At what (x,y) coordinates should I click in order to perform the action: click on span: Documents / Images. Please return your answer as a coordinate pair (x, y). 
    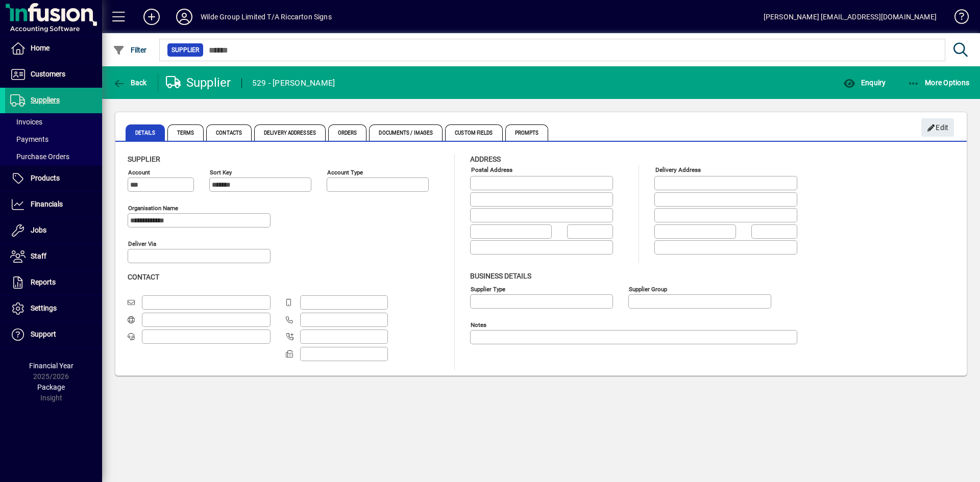
    Looking at the image, I should click on (406, 133).